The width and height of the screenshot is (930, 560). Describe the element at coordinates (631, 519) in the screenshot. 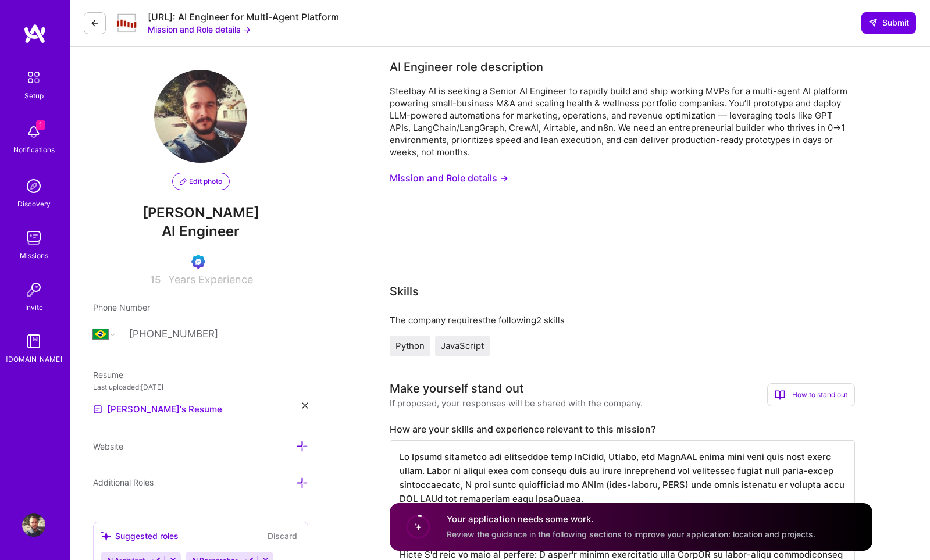

I see `h4: Your application needs some work.` at that location.